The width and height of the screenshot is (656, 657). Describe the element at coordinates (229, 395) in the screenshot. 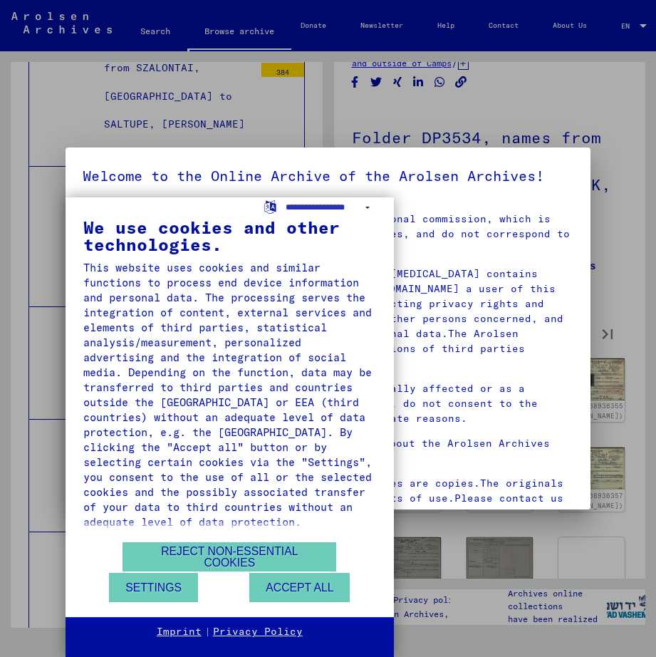

I see `div: This website uses cookies and similar functions to process end device information and personal da...` at that location.